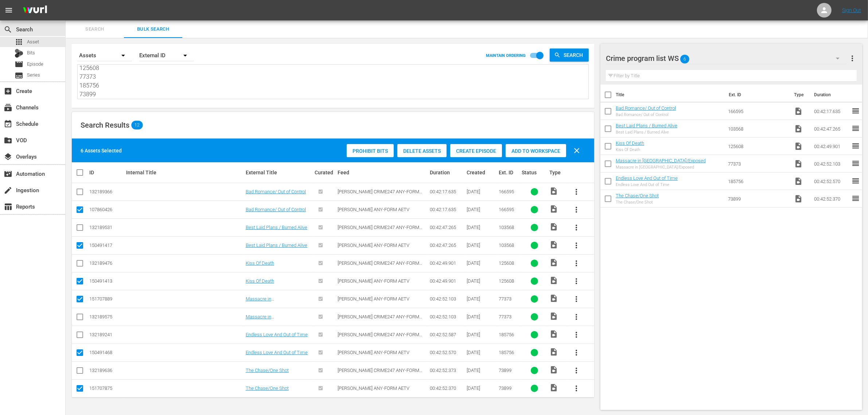 Image resolution: width=868 pixels, height=415 pixels. Describe the element at coordinates (630, 143) in the screenshot. I see `a: Kiss Of Death` at that location.